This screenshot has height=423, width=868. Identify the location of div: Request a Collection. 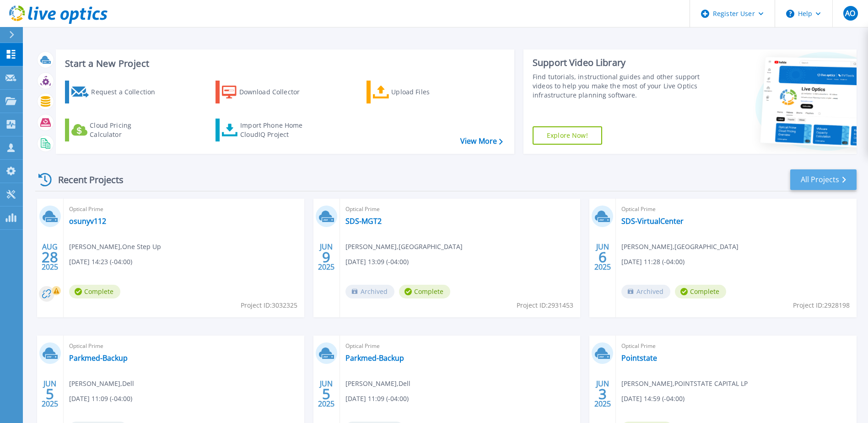
(128, 92).